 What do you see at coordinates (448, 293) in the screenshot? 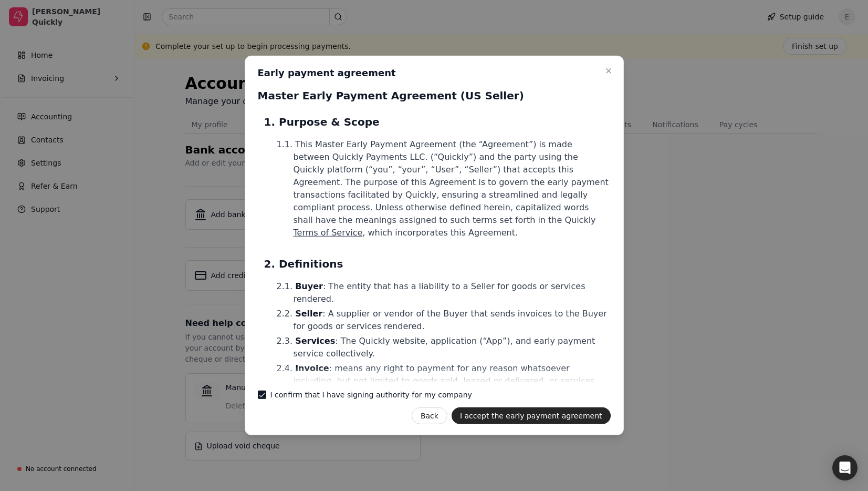
I see `li: : The entity that has a liability to a Seller for goods or services rendered.` at bounding box center [448, 293].